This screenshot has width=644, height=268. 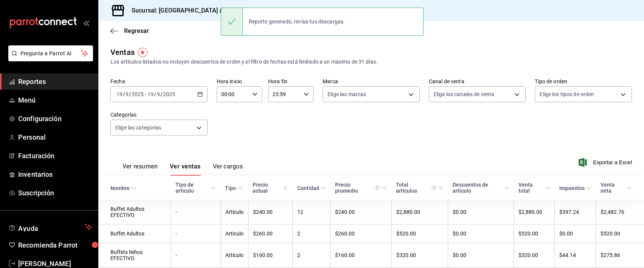 I want to click on div: Descuentos de artículo, so click(x=478, y=188).